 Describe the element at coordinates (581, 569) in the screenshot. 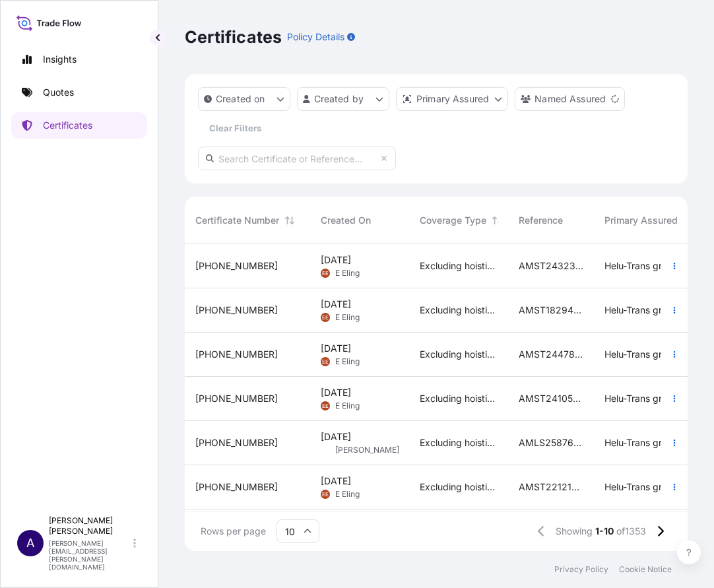

I see `p: Privacy Policy` at that location.